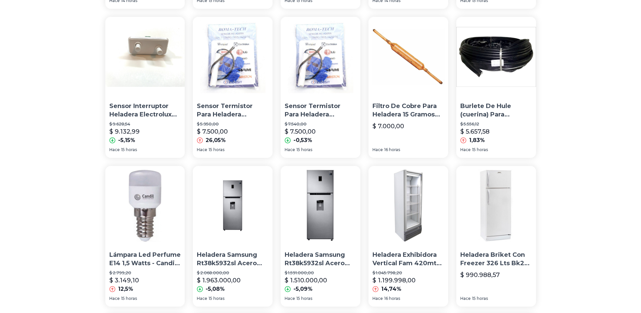 Image resolution: width=641 pixels, height=313 pixels. Describe the element at coordinates (145, 87) in the screenshot. I see `a: Sensor Interruptor Heladera Electrolux Dff40 Dff39 Df50Sensor Interruptor Heladera Electrolux Dff...` at that location.